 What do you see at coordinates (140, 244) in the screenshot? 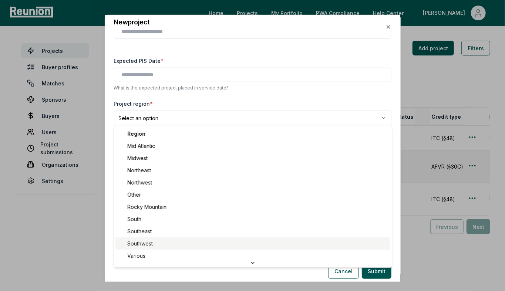
I see `span: Southwest` at bounding box center [140, 244].